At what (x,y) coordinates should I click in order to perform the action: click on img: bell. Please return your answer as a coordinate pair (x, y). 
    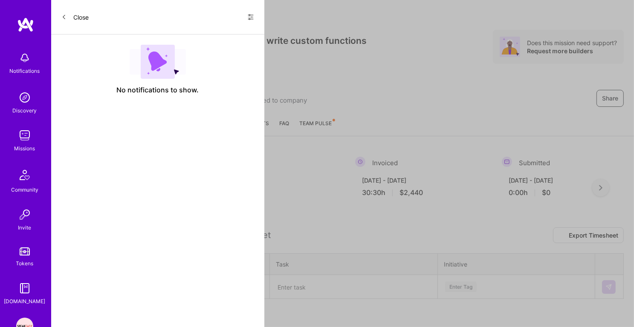
    Looking at the image, I should click on (25, 58).